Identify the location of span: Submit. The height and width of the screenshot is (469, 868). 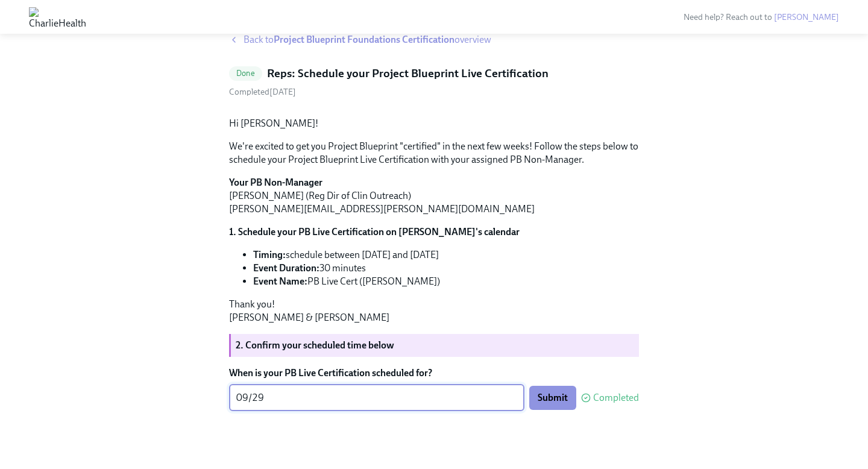
(553, 398).